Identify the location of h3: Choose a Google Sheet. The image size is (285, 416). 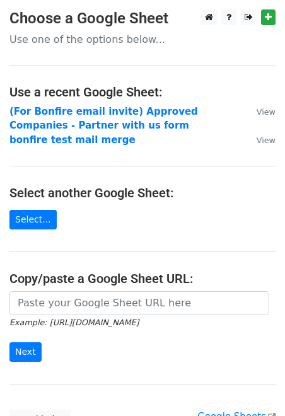
(142, 18).